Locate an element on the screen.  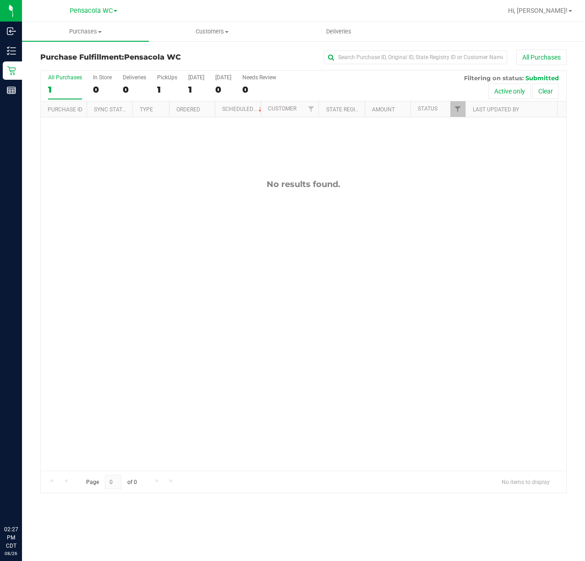
a: Deliveries is located at coordinates (339, 32).